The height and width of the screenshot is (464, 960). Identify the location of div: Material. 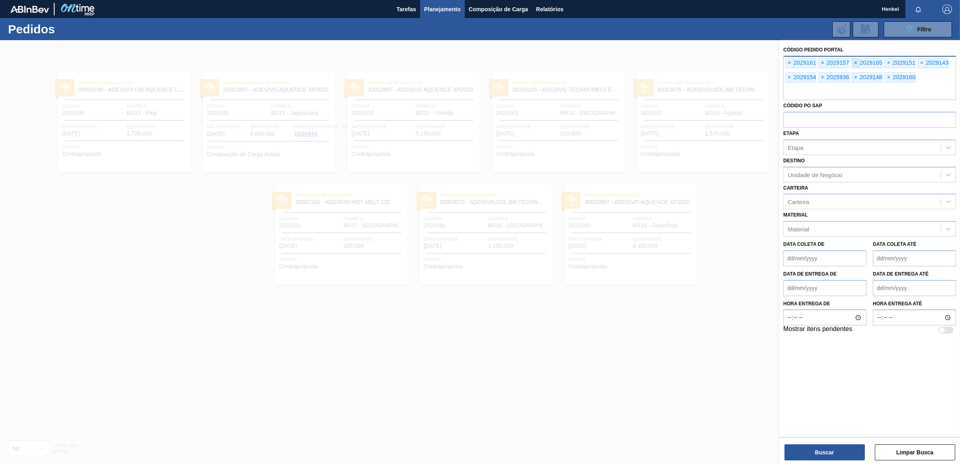
(798, 229).